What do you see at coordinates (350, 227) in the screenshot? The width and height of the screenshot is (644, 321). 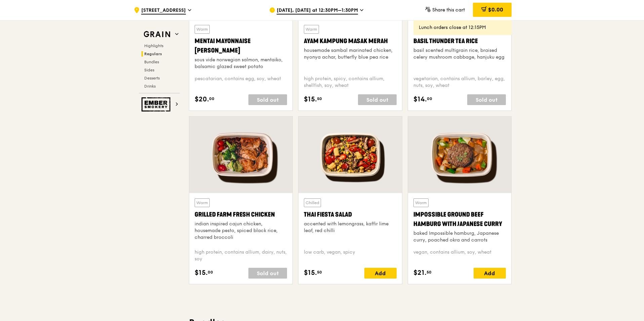 I see `div: accented with lemongrass, kaffir lime leaf, red chilli` at bounding box center [350, 227].